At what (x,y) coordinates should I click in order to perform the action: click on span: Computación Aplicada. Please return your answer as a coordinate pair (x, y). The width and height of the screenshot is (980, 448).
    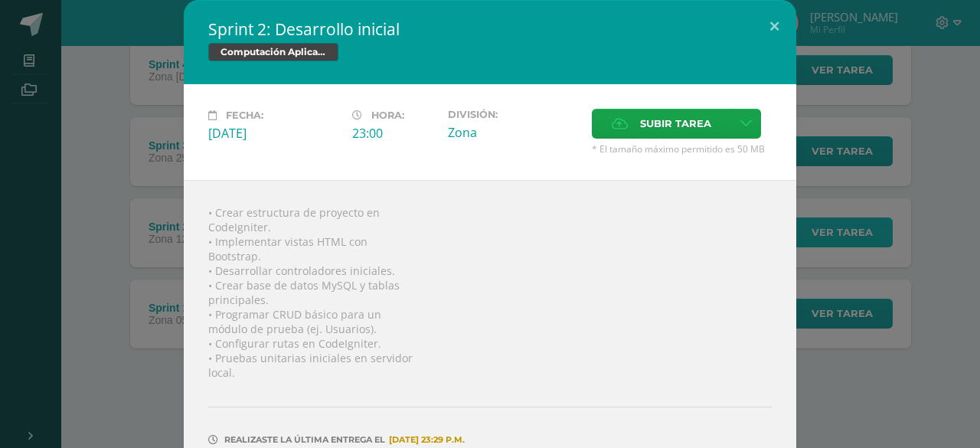
    Looking at the image, I should click on (273, 52).